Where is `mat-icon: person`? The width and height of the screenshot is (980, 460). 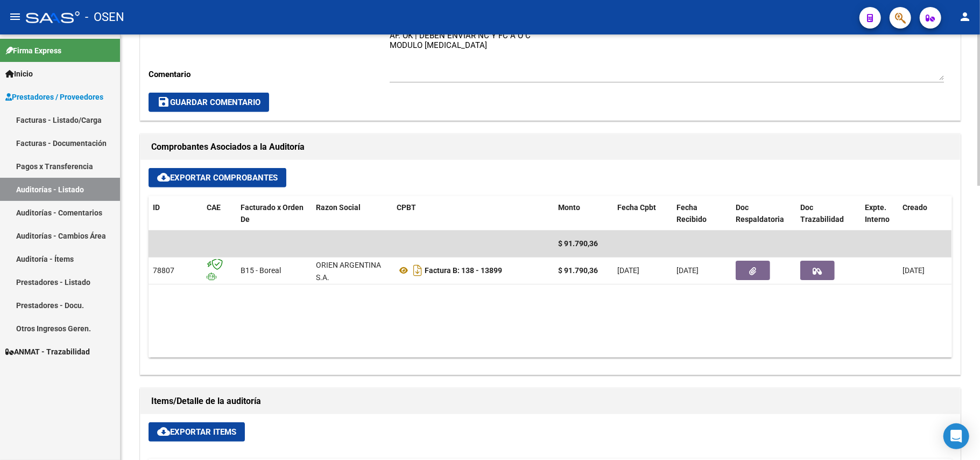 mat-icon: person is located at coordinates (965, 17).